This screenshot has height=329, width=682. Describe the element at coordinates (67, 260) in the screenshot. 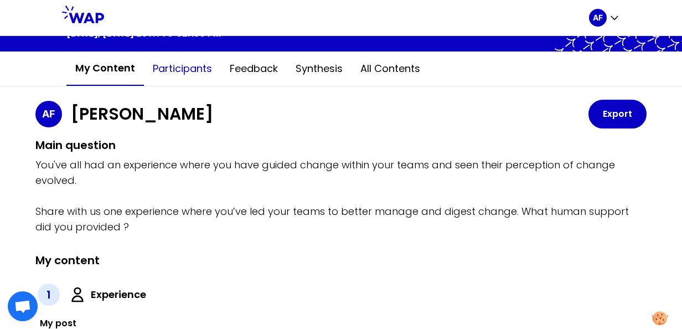

I see `h2: My content` at that location.